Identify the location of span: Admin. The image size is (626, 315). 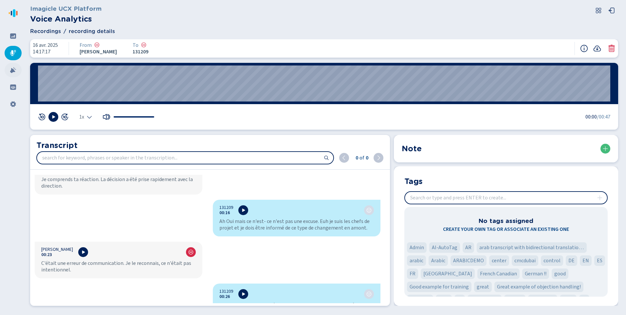
(417, 247).